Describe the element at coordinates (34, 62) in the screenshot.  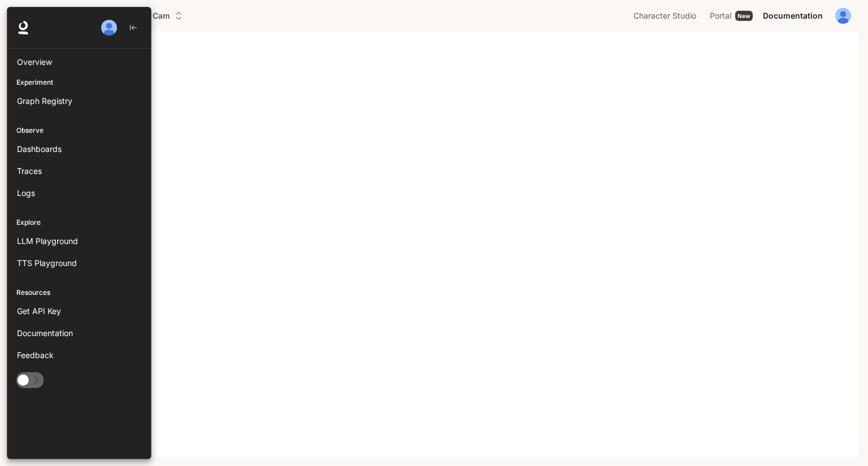
I see `span: Overview` at that location.